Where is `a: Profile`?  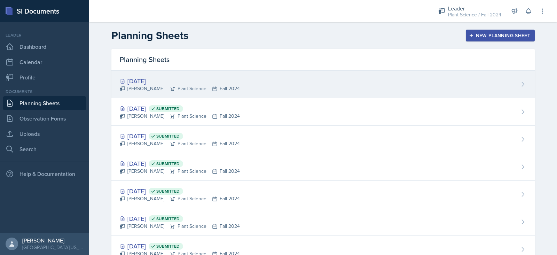
a: Profile is located at coordinates (45, 77).